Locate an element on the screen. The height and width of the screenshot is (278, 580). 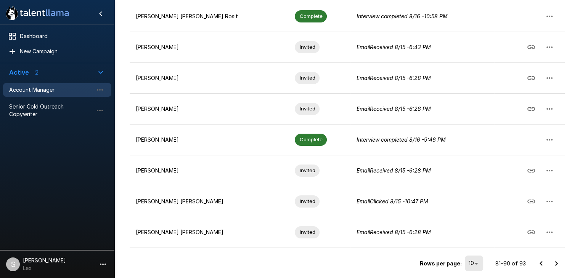
p: 81–90 of 93 is located at coordinates (511, 264).